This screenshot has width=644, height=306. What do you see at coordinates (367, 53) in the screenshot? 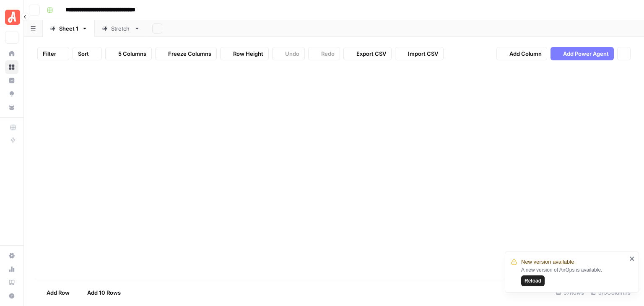
I see `button: Export CSV` at bounding box center [367, 53].